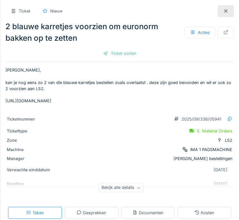  Describe the element at coordinates (35, 213) in the screenshot. I see `div: Taken` at that location.